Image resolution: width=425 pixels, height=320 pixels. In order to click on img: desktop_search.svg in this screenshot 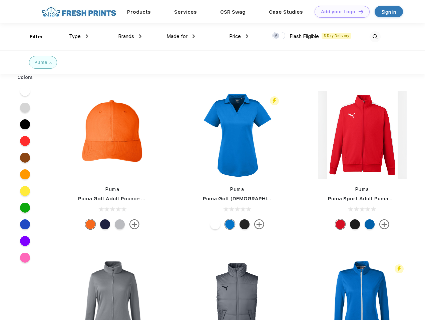, I will do `click(375, 37)`.